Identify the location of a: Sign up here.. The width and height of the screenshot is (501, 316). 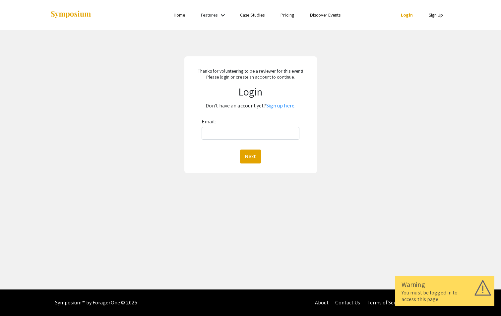
(281, 105).